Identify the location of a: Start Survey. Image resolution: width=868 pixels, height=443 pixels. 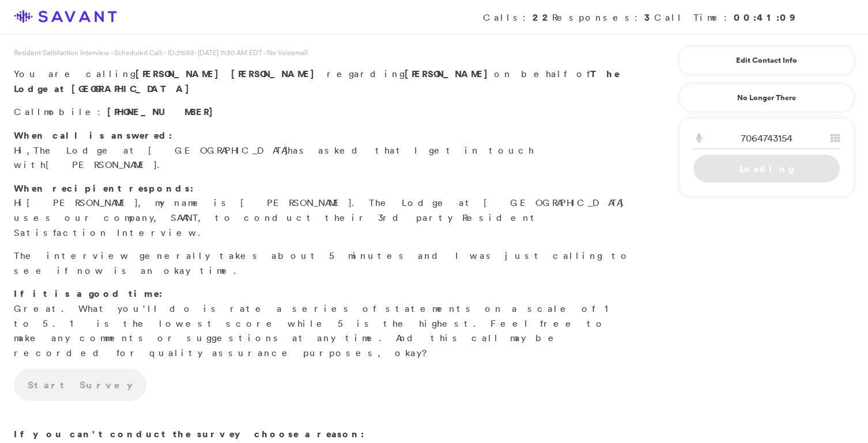
(80, 385).